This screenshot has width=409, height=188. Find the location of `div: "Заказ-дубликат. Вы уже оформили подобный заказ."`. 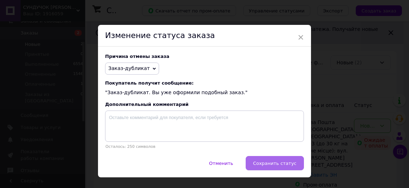

div: "Заказ-дубликат. Вы уже оформили подобный заказ." is located at coordinates (205, 88).